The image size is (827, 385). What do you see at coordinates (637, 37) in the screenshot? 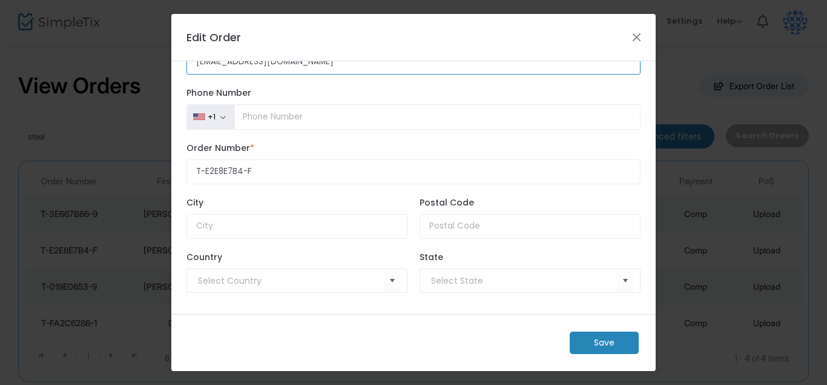
I see `button: Close` at bounding box center [637, 37].